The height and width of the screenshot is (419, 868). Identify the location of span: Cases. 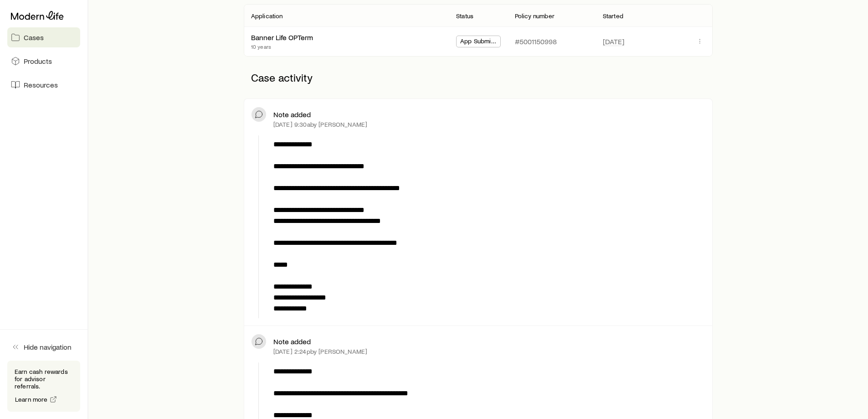
(34, 37).